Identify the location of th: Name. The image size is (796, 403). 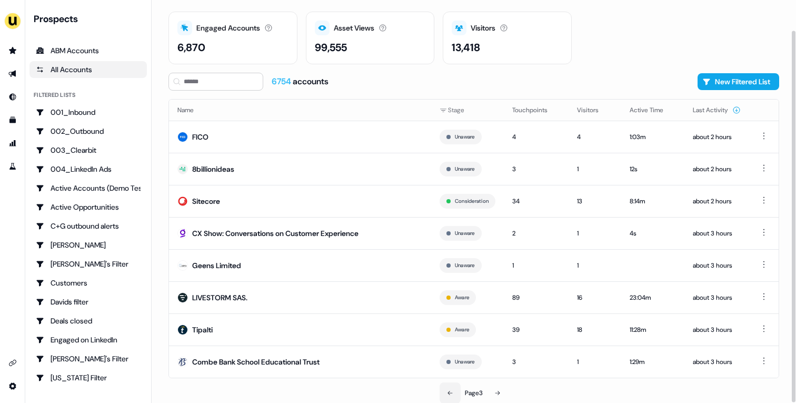
(300, 110).